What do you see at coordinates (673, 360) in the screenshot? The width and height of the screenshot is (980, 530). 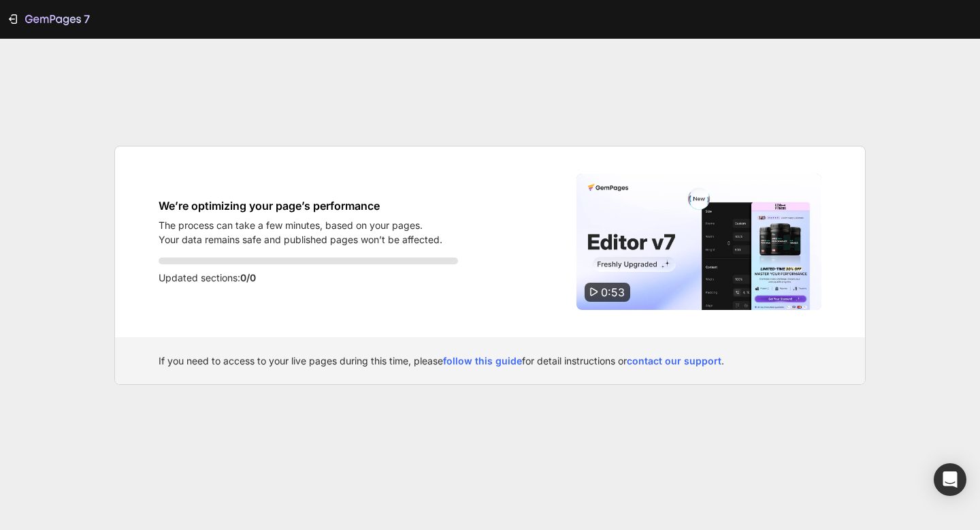 I see `a: contact our support` at bounding box center [673, 360].